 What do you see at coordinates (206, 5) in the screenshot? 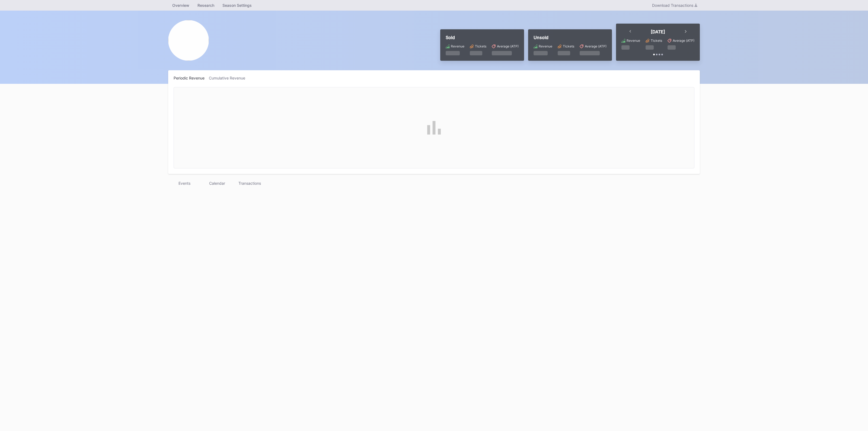
I see `div: Research` at bounding box center [206, 5].